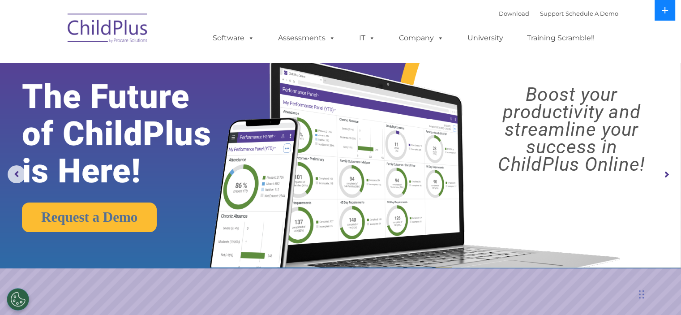 Image resolution: width=681 pixels, height=315 pixels. Describe the element at coordinates (592, 13) in the screenshot. I see `a: Schedule A Demo` at that location.